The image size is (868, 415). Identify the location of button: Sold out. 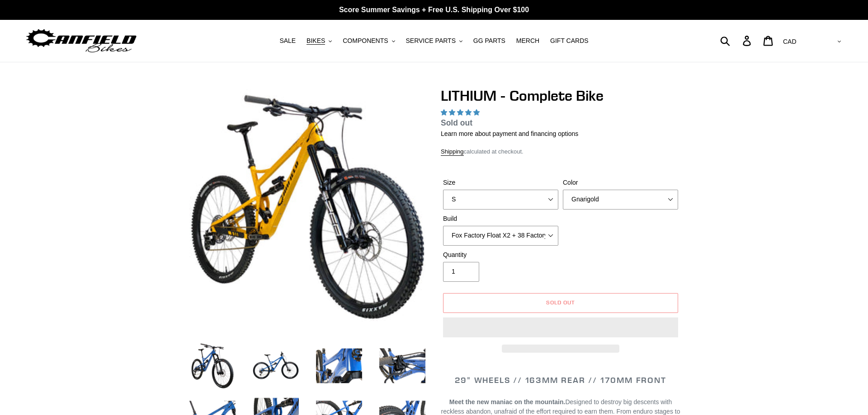
(560, 303).